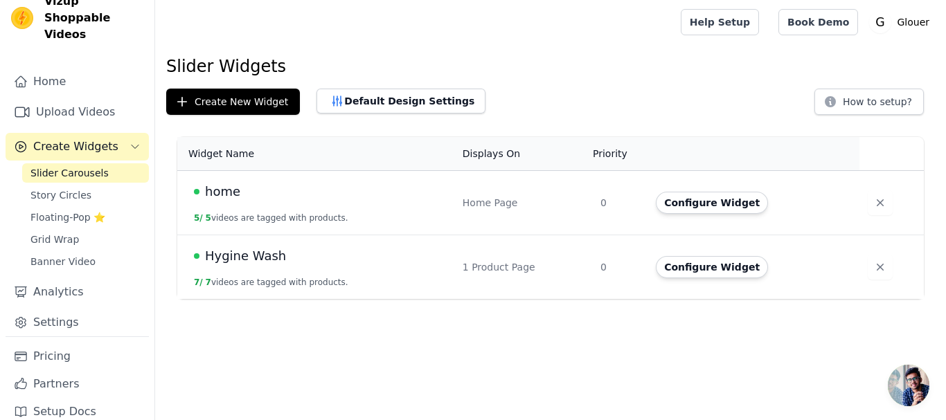 The image size is (946, 420). Describe the element at coordinates (68, 217) in the screenshot. I see `span: Floating-Pop ⭐` at that location.